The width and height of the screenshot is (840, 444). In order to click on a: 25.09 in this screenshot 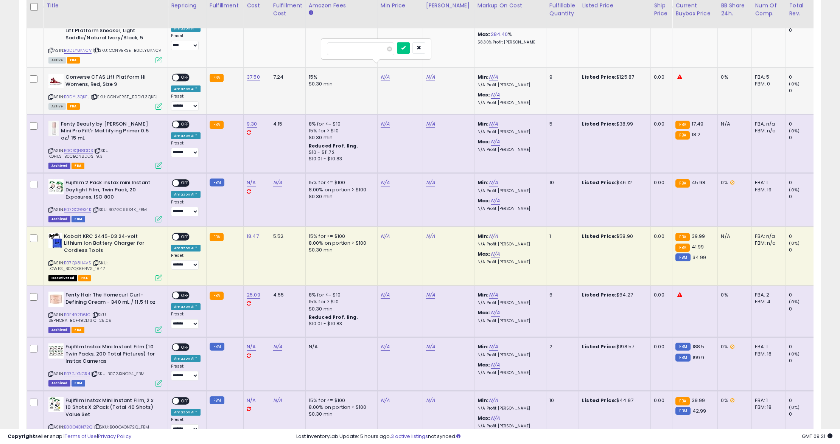, I will do `click(253, 295)`.